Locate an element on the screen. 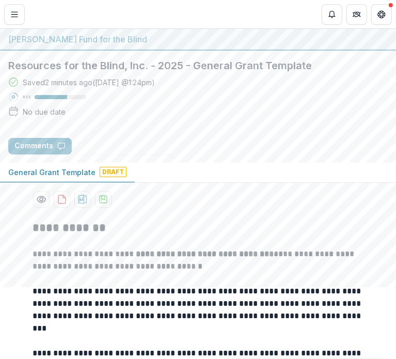  button: Get Help is located at coordinates (382, 14).